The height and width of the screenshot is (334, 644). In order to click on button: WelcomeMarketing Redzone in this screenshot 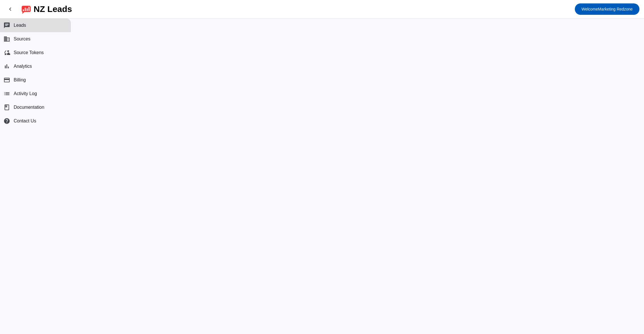, I will do `click(607, 9)`.